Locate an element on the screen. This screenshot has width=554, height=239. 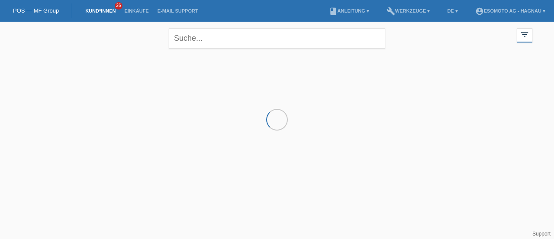
a: DE ▾ is located at coordinates (453, 11).